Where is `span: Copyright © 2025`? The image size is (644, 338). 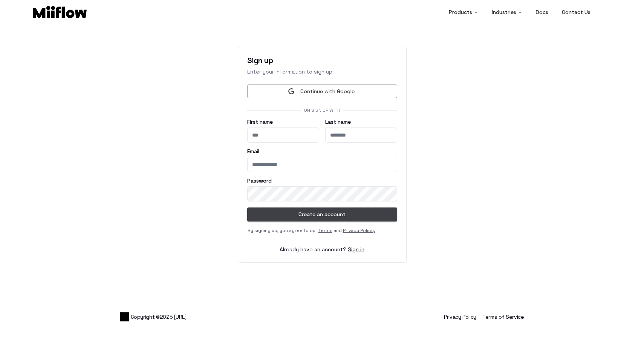 span: Copyright © 2025 is located at coordinates (153, 317).